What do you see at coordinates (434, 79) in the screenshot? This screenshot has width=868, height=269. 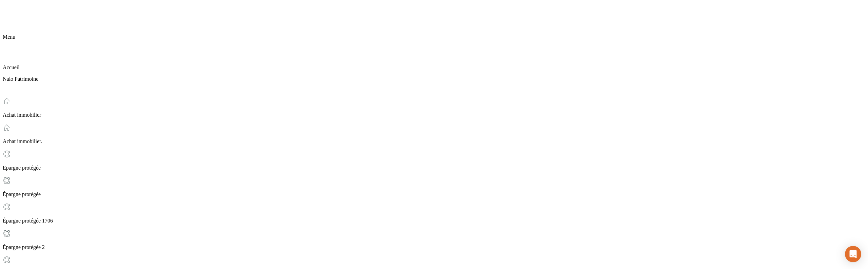 I see `p: Nalo Patrimoine` at bounding box center [434, 79].